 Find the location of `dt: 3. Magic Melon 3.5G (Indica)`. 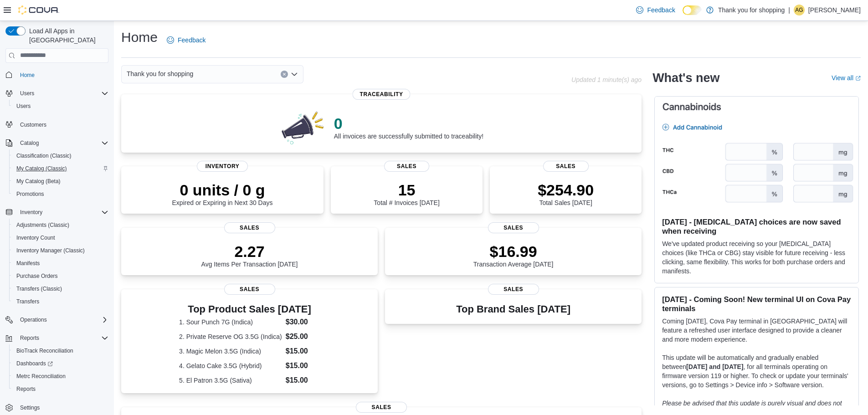

dt: 3. Magic Melon 3.5G (Indica) is located at coordinates (230, 351).